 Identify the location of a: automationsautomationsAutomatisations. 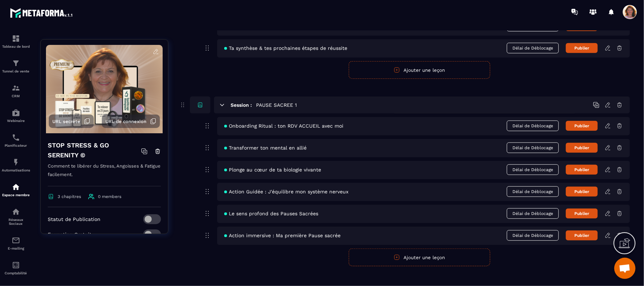
(16, 165).